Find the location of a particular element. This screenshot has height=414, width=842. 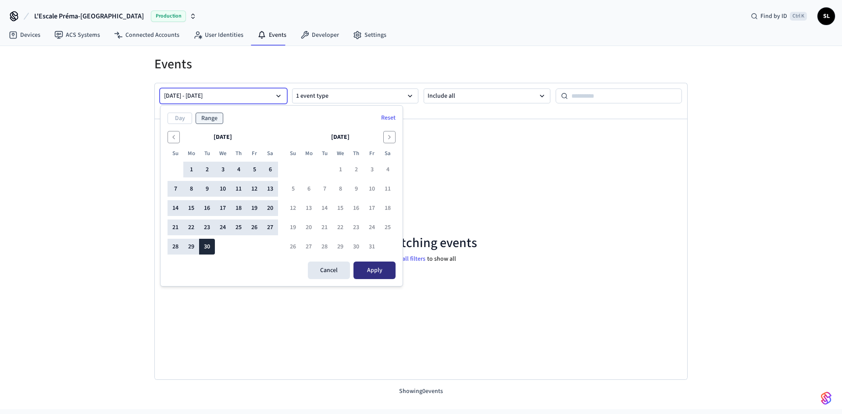

button: Saturday, October 4th, 2025 is located at coordinates (388, 170).